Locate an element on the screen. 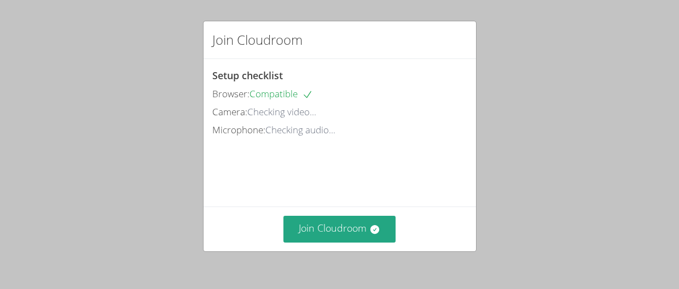 The image size is (679, 289). h2: Join Cloudroom is located at coordinates (257, 40).